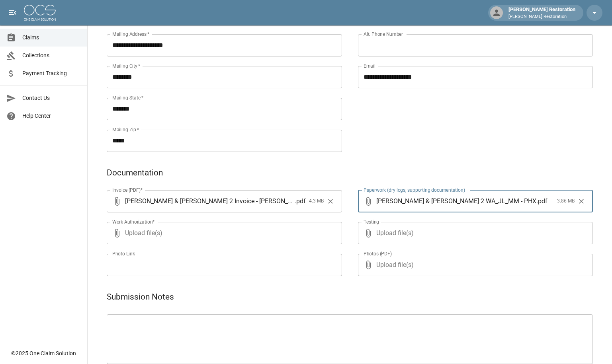  Describe the element at coordinates (123, 253) in the screenshot. I see `label: Photo Link` at that location.